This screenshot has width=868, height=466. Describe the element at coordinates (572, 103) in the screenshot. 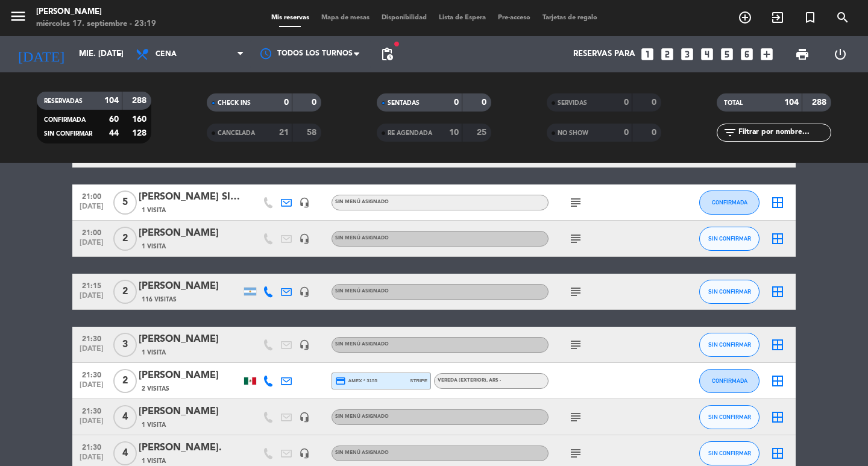

I see `span: SERVIDAS` at that location.